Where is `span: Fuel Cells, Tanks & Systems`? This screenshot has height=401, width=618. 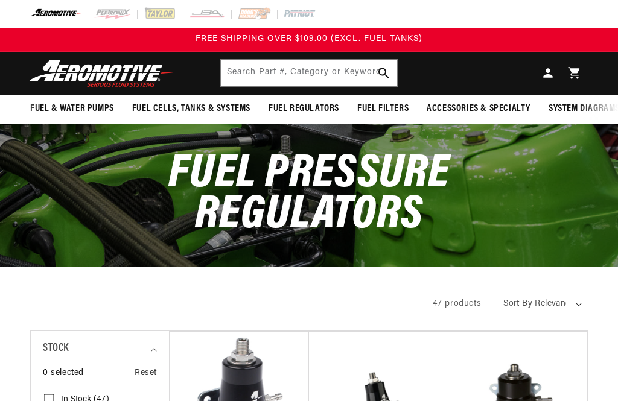 span: Fuel Cells, Tanks & Systems is located at coordinates (191, 109).